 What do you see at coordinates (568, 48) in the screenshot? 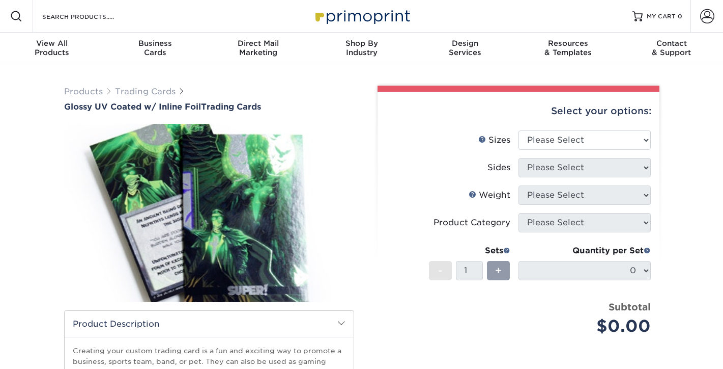
I see `div: & Templates` at bounding box center [568, 48].